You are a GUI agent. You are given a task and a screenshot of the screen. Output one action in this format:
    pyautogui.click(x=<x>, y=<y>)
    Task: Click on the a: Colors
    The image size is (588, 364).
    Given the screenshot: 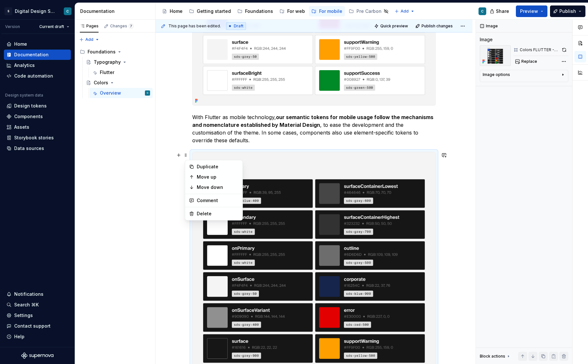 What is the action you would take?
    pyautogui.click(x=118, y=83)
    